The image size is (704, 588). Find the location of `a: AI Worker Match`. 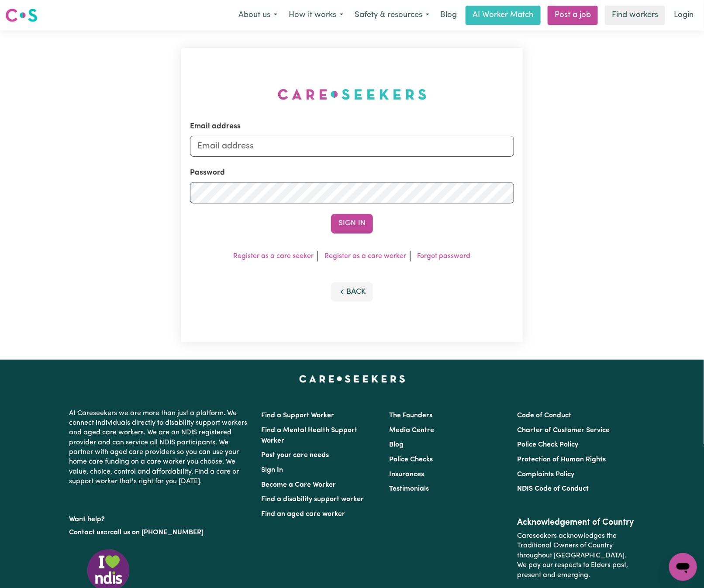

a: AI Worker Match is located at coordinates (503, 16).